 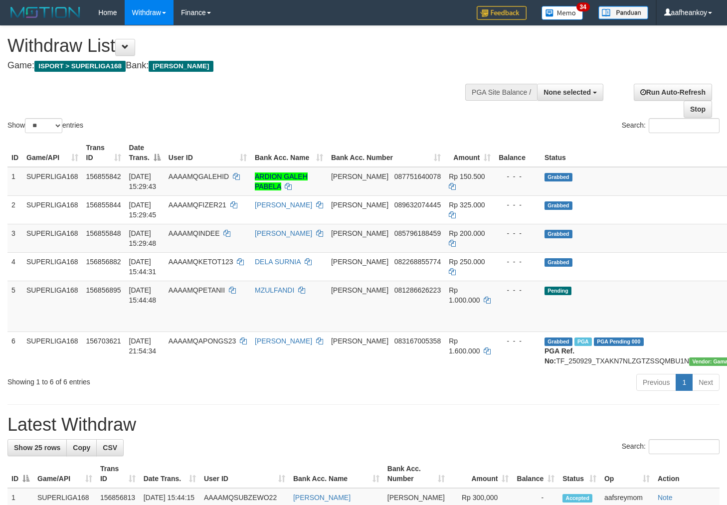 What do you see at coordinates (118, 474) in the screenshot?
I see `th: Trans ID: activate to sort column ascending` at bounding box center [118, 474].